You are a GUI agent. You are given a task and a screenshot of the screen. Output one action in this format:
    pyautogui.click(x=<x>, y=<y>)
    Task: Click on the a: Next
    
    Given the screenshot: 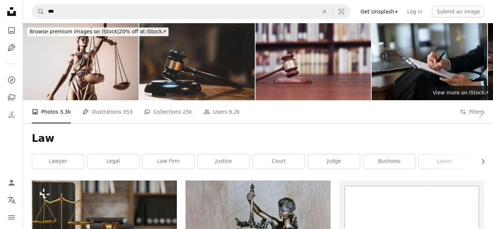 What is the action you would take?
    pyautogui.click(x=481, y=114)
    